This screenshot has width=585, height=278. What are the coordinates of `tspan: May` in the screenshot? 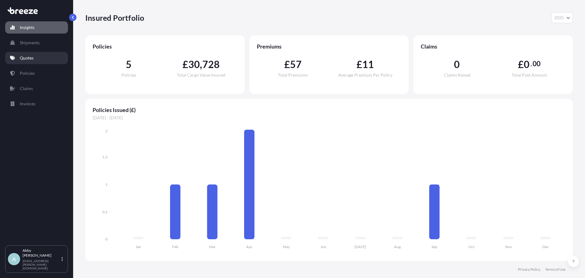 It's located at (287, 246).